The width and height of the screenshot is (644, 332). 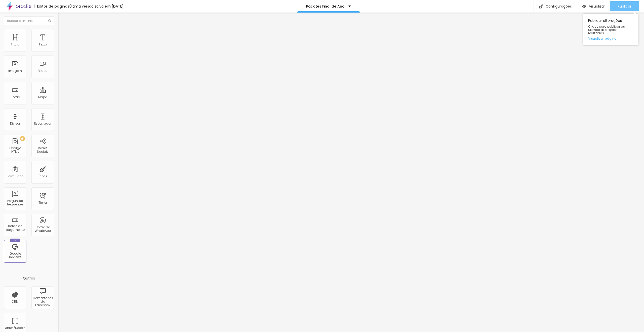 I want to click on div: Formulário, so click(x=15, y=177).